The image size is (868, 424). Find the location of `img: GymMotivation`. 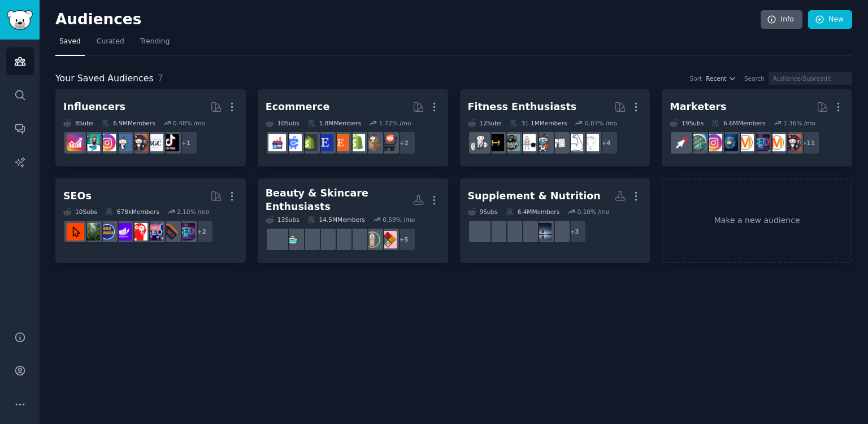

img: GymMotivation is located at coordinates (511, 142).